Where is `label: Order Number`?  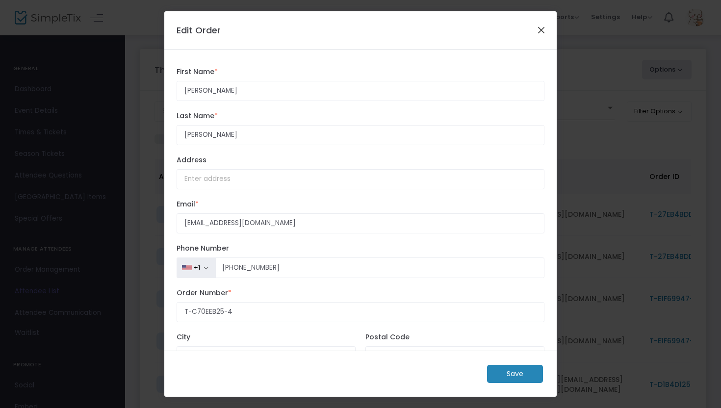
label: Order Number is located at coordinates (360, 293).